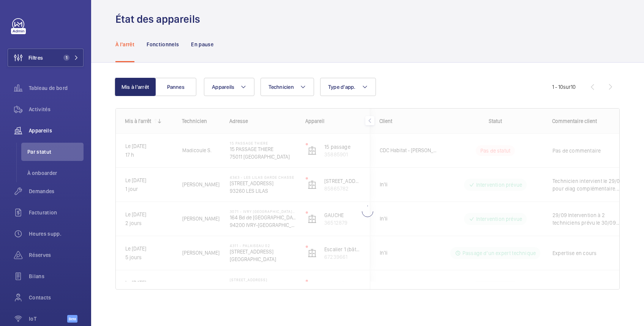 This screenshot has height=326, width=644. I want to click on span: Beta, so click(72, 319).